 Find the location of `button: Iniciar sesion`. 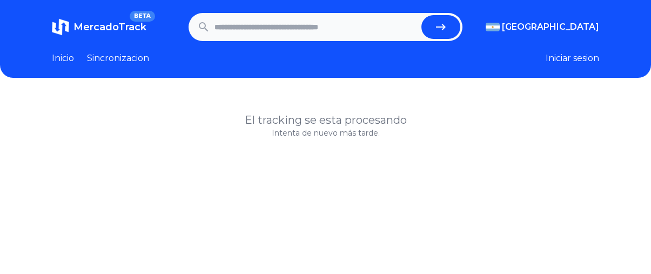

button: Iniciar sesion is located at coordinates (572, 58).